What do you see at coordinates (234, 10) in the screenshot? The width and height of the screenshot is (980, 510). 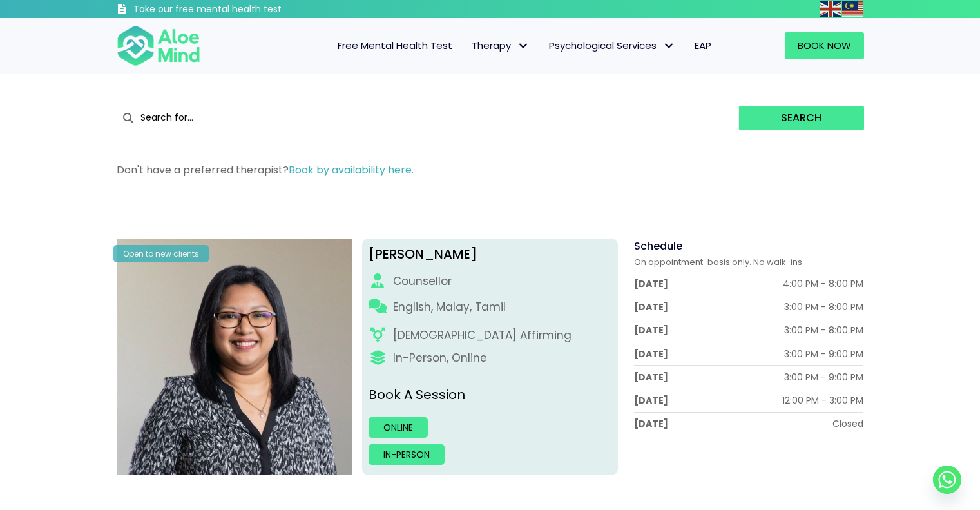 I see `a: Take our free mental health test` at bounding box center [234, 10].